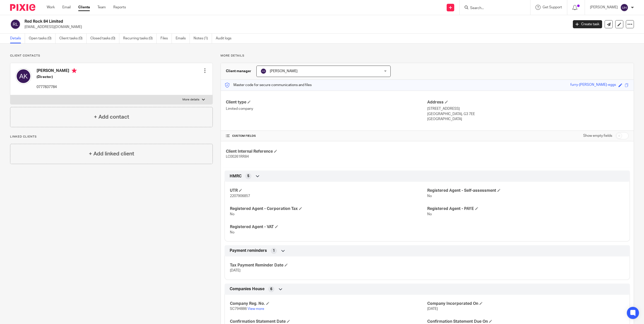 This screenshot has height=324, width=644. I want to click on h4: + Add linked client, so click(112, 154).